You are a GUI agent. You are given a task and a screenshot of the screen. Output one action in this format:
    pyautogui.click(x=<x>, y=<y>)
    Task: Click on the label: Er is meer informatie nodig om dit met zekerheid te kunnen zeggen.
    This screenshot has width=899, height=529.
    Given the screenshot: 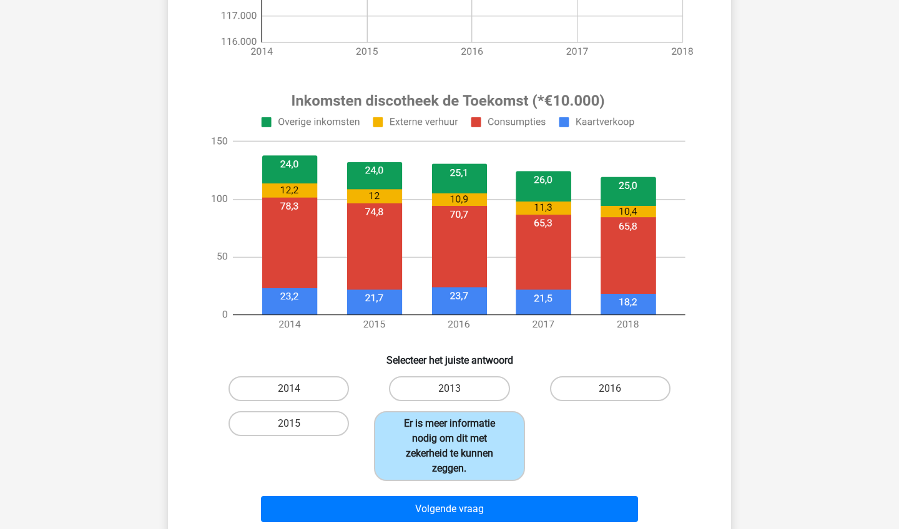 What is the action you would take?
    pyautogui.click(x=449, y=446)
    